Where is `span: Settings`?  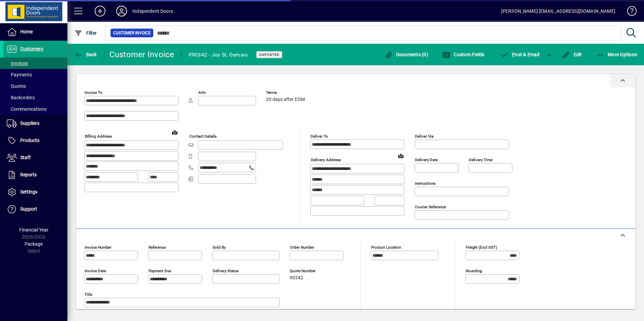
span: Settings is located at coordinates (29, 192).